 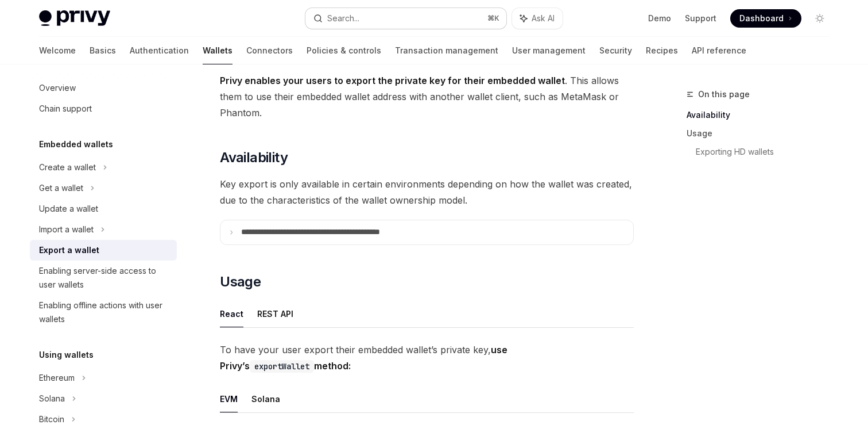 I want to click on button: Search...⌘K, so click(x=406, y=18).